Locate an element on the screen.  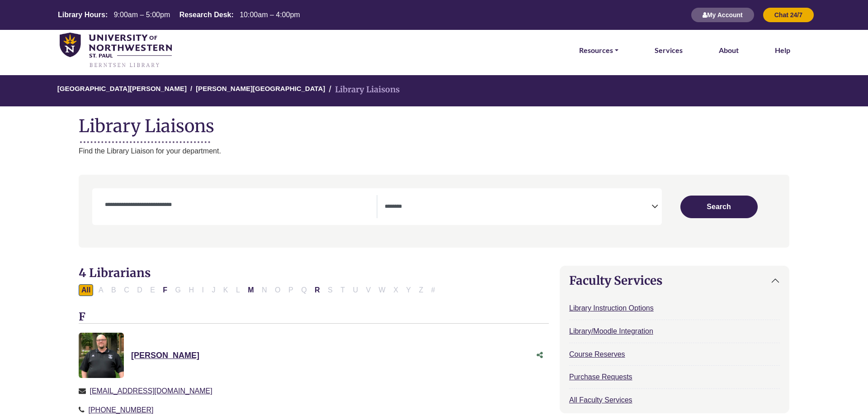
a: Library Instruction Options is located at coordinates (611, 308).